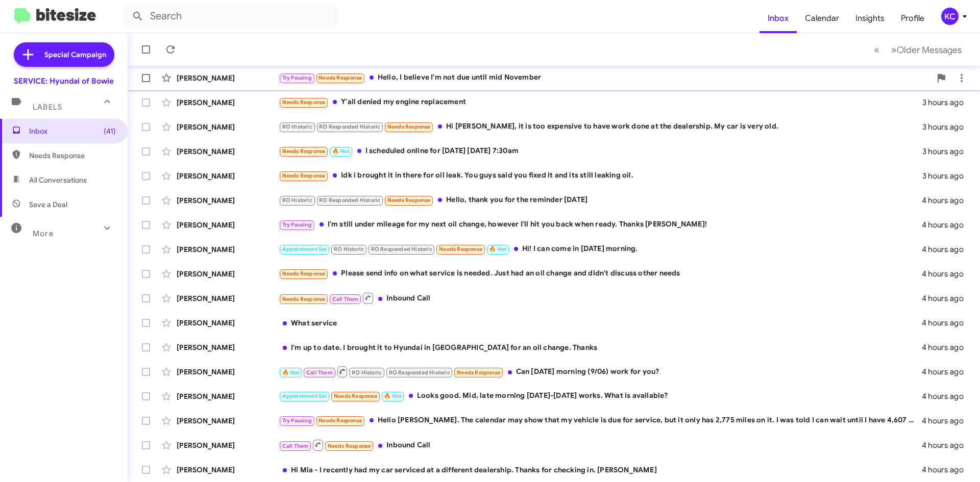 Image resolution: width=980 pixels, height=482 pixels. What do you see at coordinates (600, 470) in the screenshot?
I see `div: Hi Mia - I recently had my car serviced at a different dealership. Thanks for checking in. [PERSO...` at bounding box center [600, 470].